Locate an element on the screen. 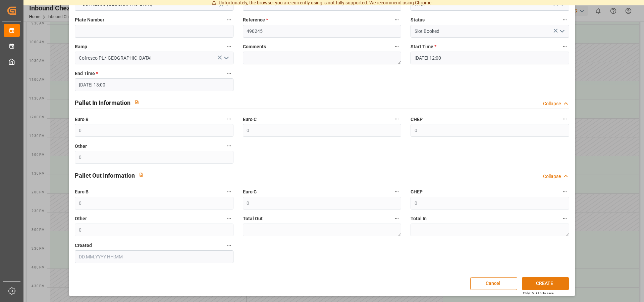 Image resolution: width=644 pixels, height=302 pixels. span: Ramp is located at coordinates (81, 47).